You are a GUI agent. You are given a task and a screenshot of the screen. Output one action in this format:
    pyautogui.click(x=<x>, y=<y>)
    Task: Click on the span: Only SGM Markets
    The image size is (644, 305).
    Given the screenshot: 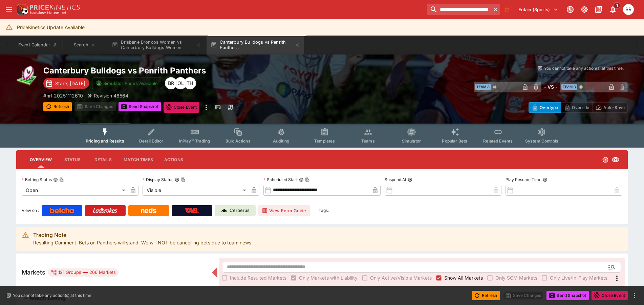 What is the action you would take?
    pyautogui.click(x=516, y=278)
    